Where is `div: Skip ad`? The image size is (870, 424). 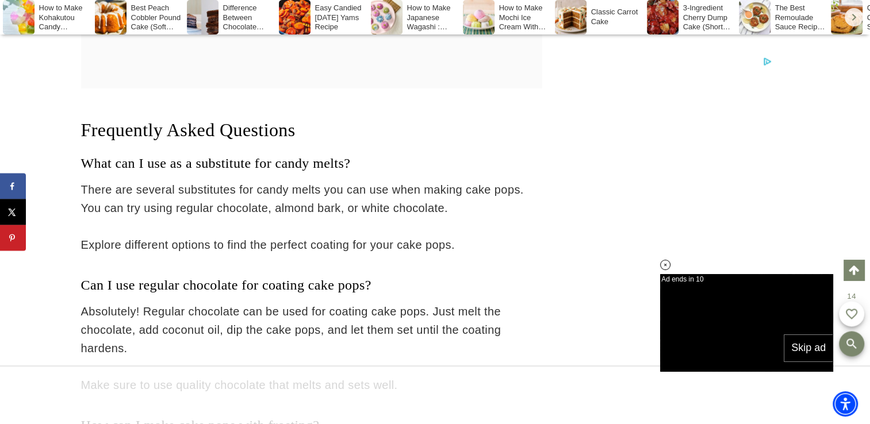 div: Skip ad is located at coordinates (808, 348).